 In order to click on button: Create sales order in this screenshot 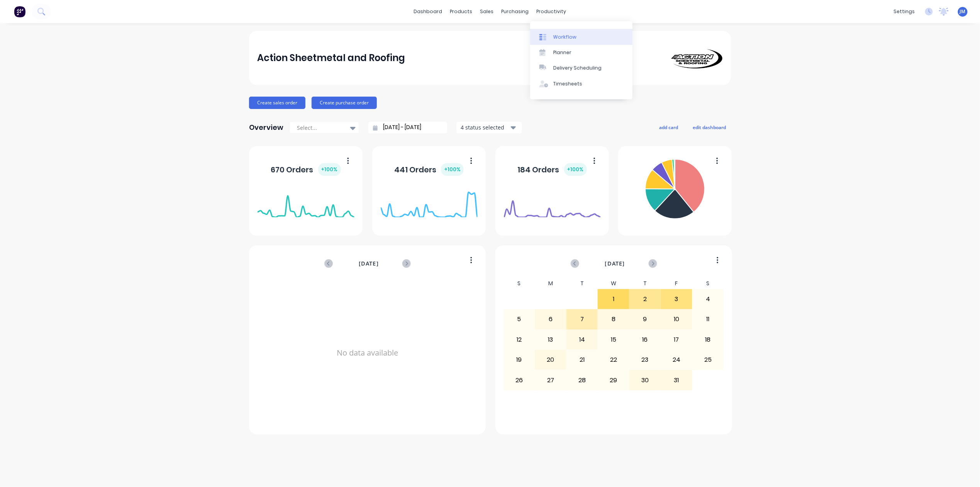, I will do `click(277, 103)`.